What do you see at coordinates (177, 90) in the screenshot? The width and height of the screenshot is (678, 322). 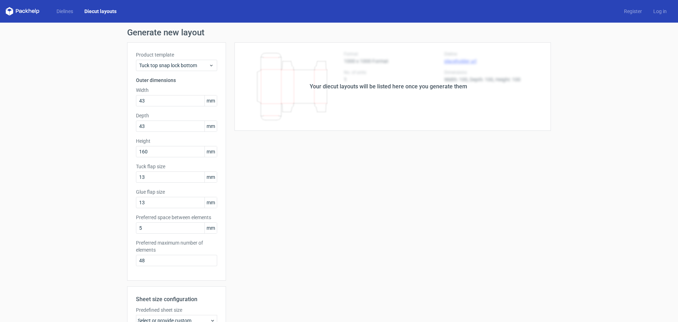 I see `label: Width` at bounding box center [177, 90].